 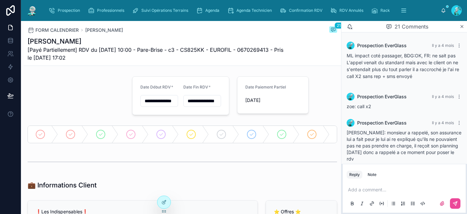 What do you see at coordinates (242, 10) in the screenshot?
I see `div: scrollable content` at bounding box center [242, 10].